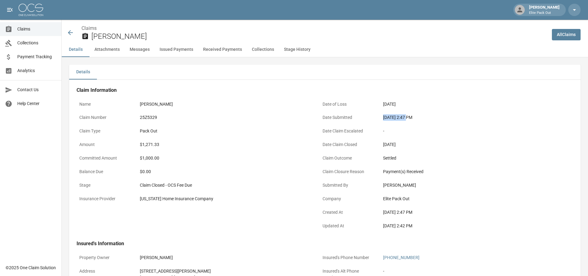 Image resolution: width=588 pixels, height=276 pixels. Describe the element at coordinates (544, 13) in the screenshot. I see `p: Elite Pack Out` at that location.